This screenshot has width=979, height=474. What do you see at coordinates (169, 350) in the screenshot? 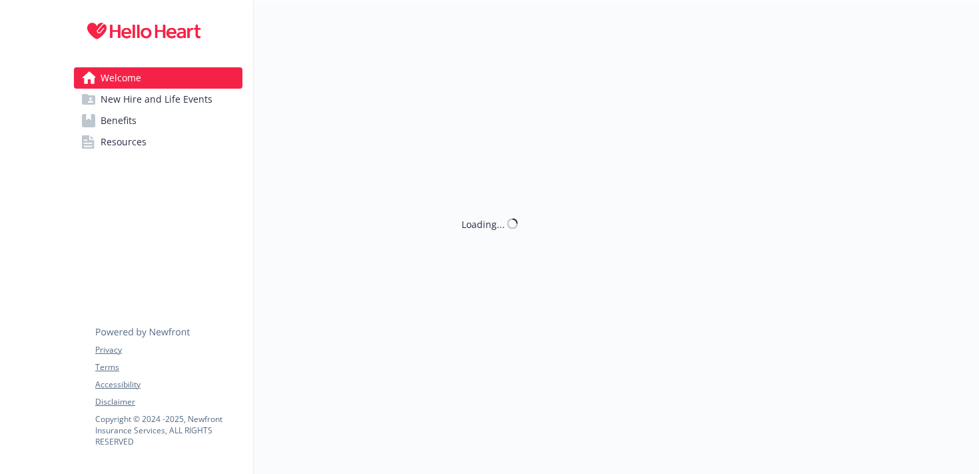
I see `a: Privacy` at bounding box center [169, 350].